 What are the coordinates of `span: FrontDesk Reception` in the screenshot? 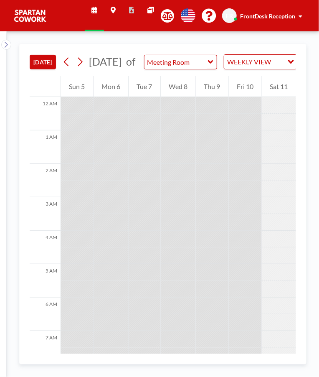 It's located at (268, 16).